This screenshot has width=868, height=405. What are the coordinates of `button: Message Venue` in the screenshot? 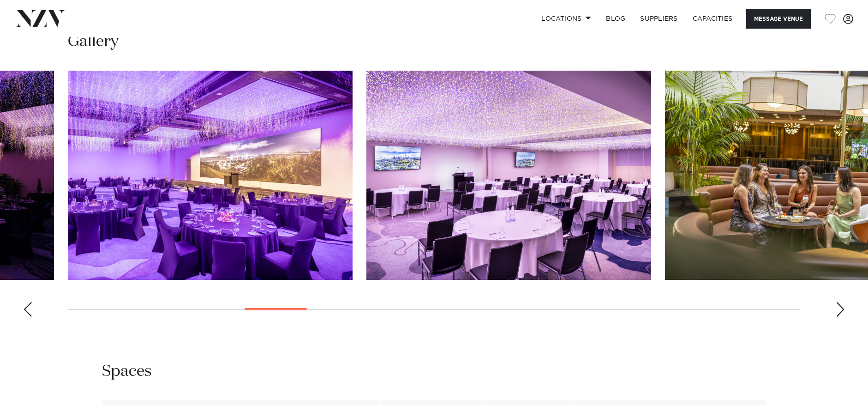 It's located at (778, 19).